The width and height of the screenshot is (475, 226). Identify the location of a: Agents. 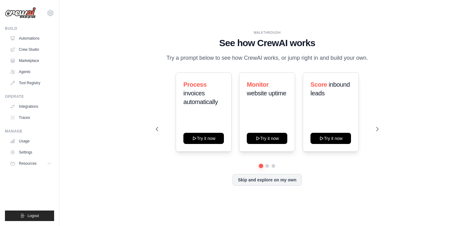
(31, 72).